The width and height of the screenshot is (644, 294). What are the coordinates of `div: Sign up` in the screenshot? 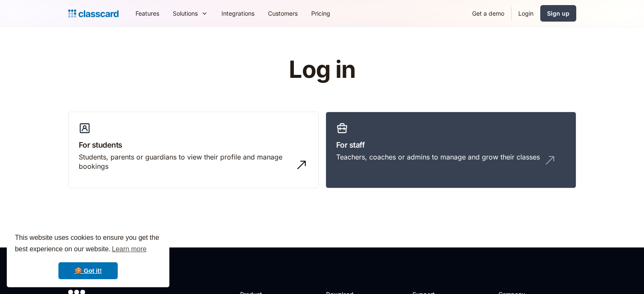 It's located at (558, 13).